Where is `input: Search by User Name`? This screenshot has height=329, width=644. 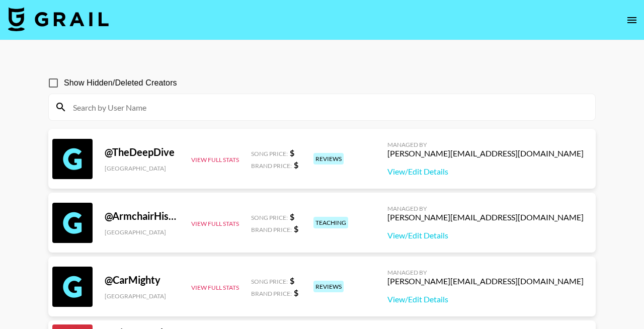 input: Search by User Name is located at coordinates (328, 107).